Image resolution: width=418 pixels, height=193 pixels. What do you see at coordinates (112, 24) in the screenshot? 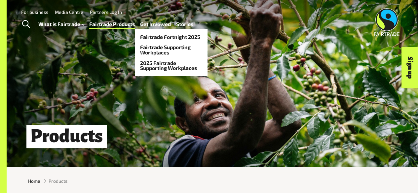
I see `a: Fairtrade Products` at bounding box center [112, 24].